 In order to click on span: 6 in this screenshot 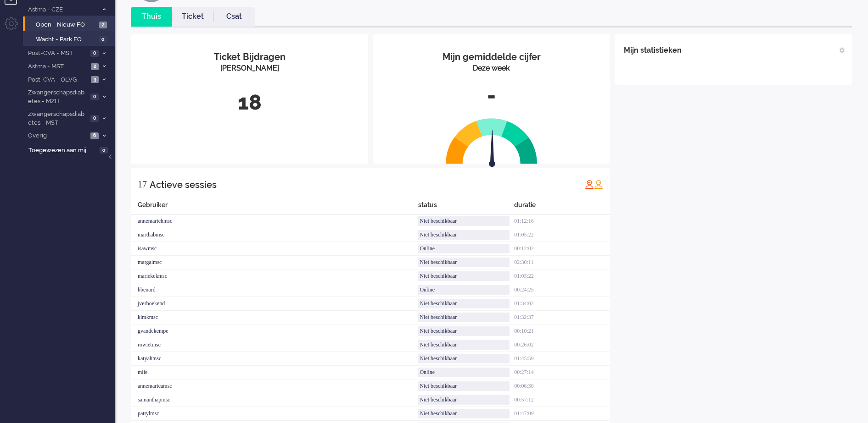, I will do `click(95, 136)`.